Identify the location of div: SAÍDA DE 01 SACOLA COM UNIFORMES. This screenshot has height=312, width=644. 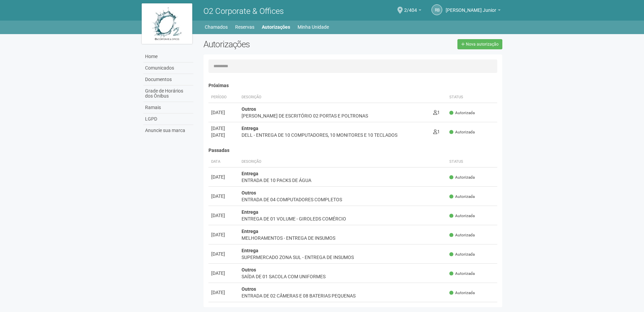
(342, 276).